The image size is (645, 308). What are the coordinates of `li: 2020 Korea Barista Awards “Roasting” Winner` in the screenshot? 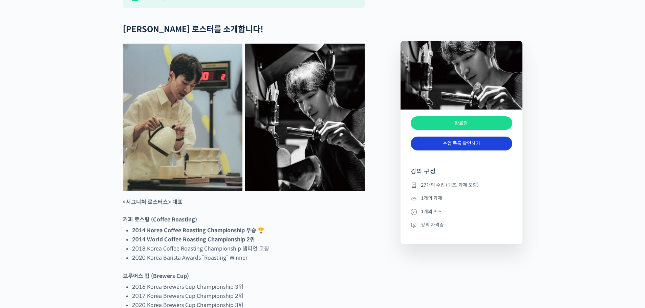 It's located at (248, 258).